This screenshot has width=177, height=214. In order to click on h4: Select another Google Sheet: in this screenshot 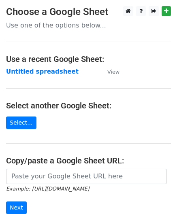, I will do `click(88, 106)`.